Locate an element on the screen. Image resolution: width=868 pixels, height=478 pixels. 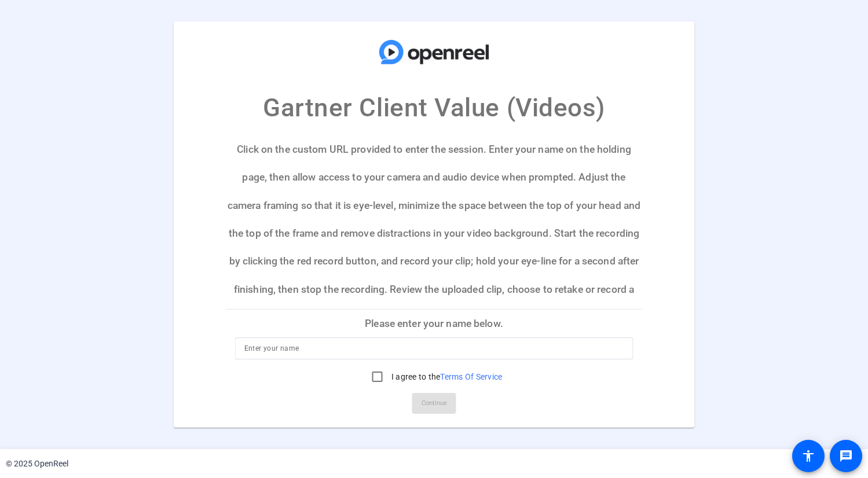
p: Please enter your name below. is located at coordinates (434, 324).